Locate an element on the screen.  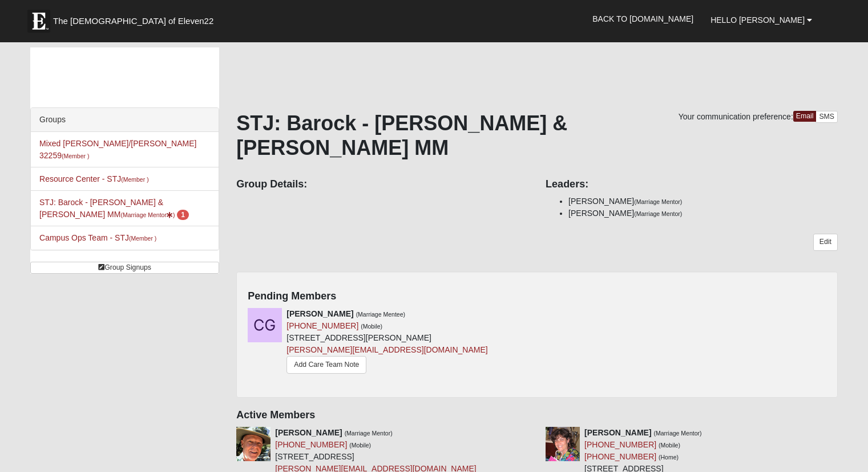
a: Edit is located at coordinates (825, 241).